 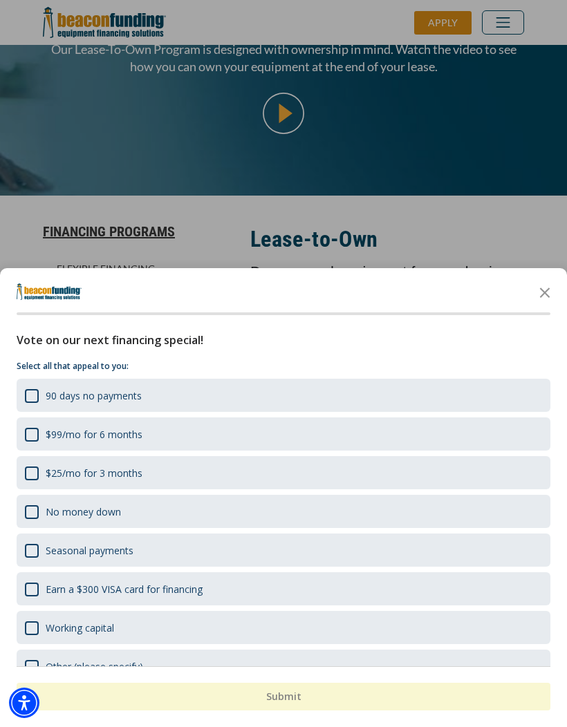 I want to click on img: Company logo, so click(x=49, y=292).